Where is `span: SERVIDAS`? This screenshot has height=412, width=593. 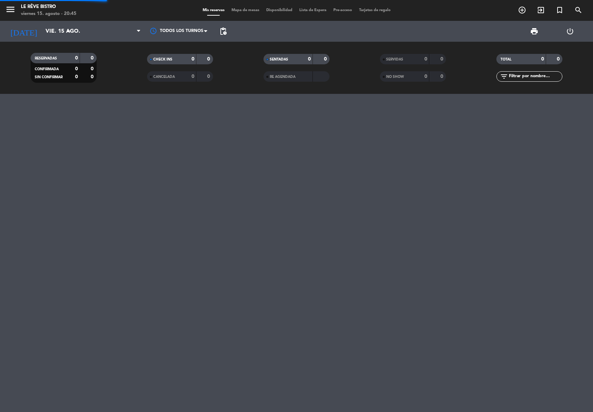
span: SERVIDAS is located at coordinates (395, 59).